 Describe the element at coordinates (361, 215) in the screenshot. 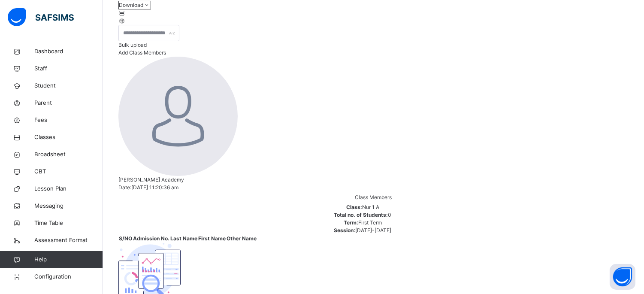

I see `span: Total no. of Students:` at that location.